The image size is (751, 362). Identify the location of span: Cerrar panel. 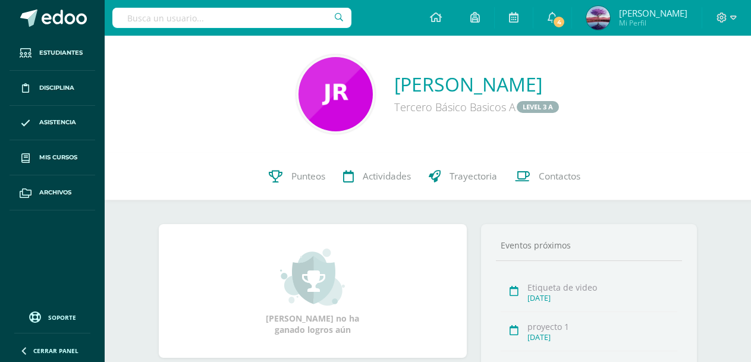
(56, 351).